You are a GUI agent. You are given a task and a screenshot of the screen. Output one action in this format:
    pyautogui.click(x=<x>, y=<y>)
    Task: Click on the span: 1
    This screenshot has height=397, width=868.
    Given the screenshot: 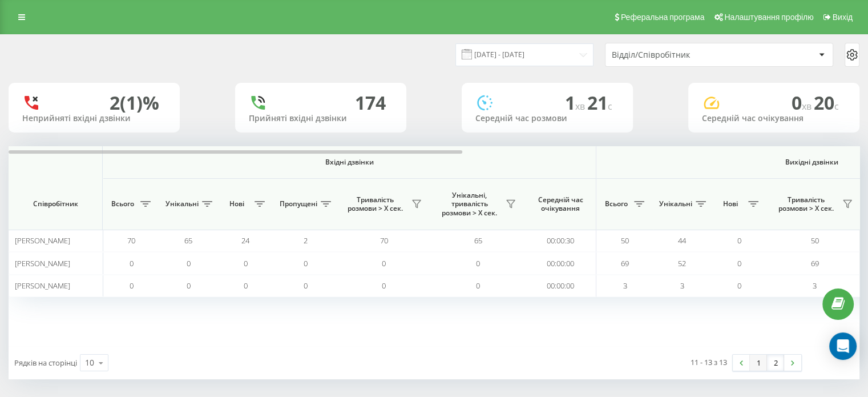 What is the action you would take?
    pyautogui.click(x=576, y=102)
    